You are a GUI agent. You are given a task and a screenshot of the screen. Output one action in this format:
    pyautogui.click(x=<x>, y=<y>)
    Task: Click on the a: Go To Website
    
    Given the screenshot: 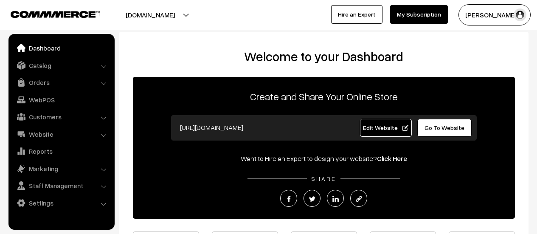 What is the action you would take?
    pyautogui.click(x=444, y=128)
    